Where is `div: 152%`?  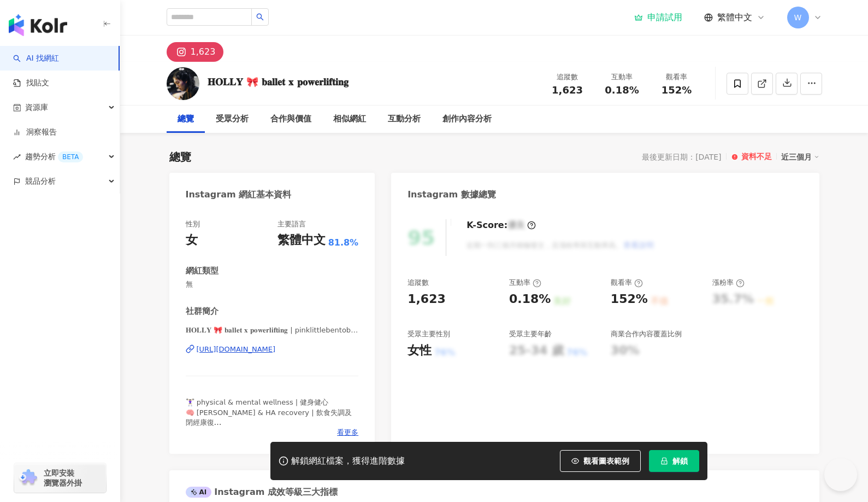 div: 152% is located at coordinates (629, 299).